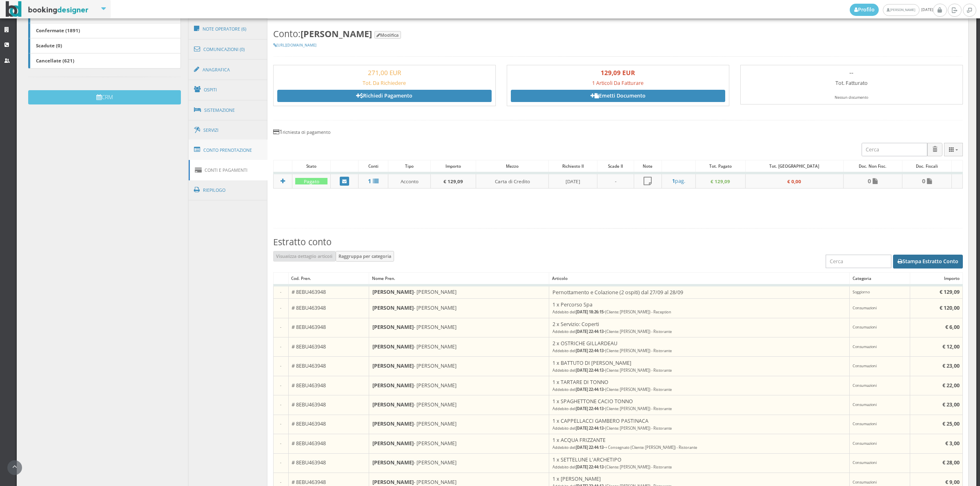 The image size is (980, 486). Describe the element at coordinates (880, 278) in the screenshot. I see `div: Categoria` at that location.